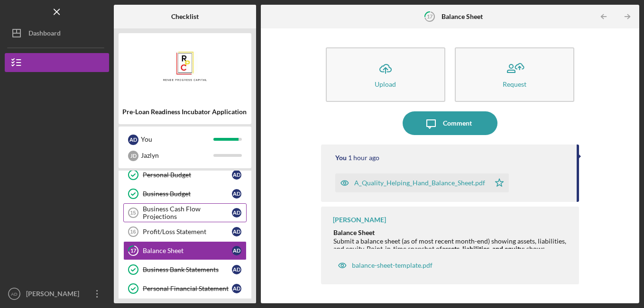  Describe the element at coordinates (177, 156) in the screenshot. I see `div: Jazlyn` at that location.